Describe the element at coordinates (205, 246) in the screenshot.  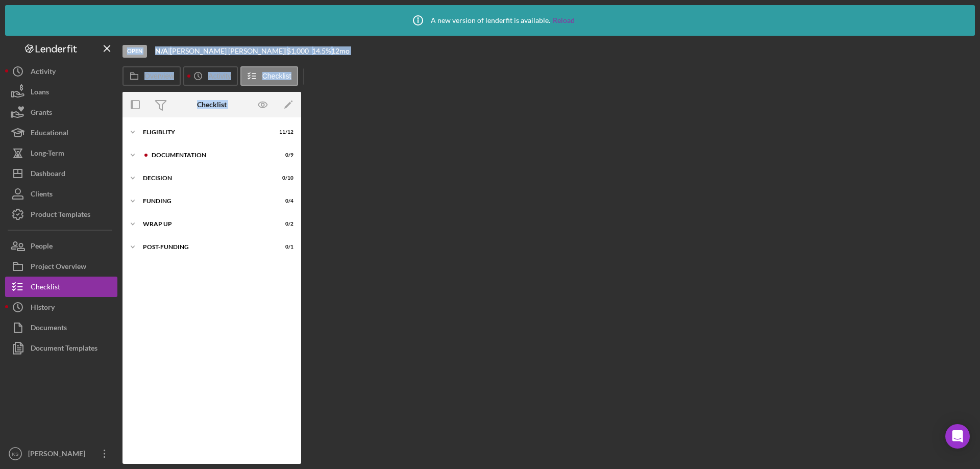
I see `div: Post-Funding` at that location.